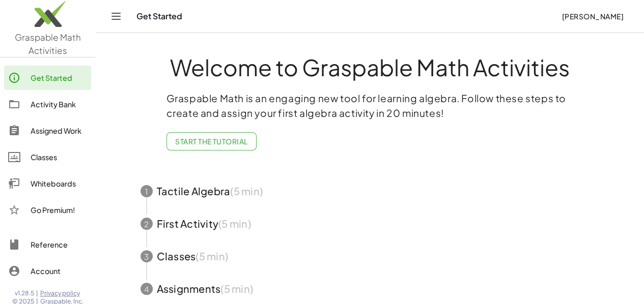  Describe the element at coordinates (48, 245) in the screenshot. I see `a: Reference` at that location.